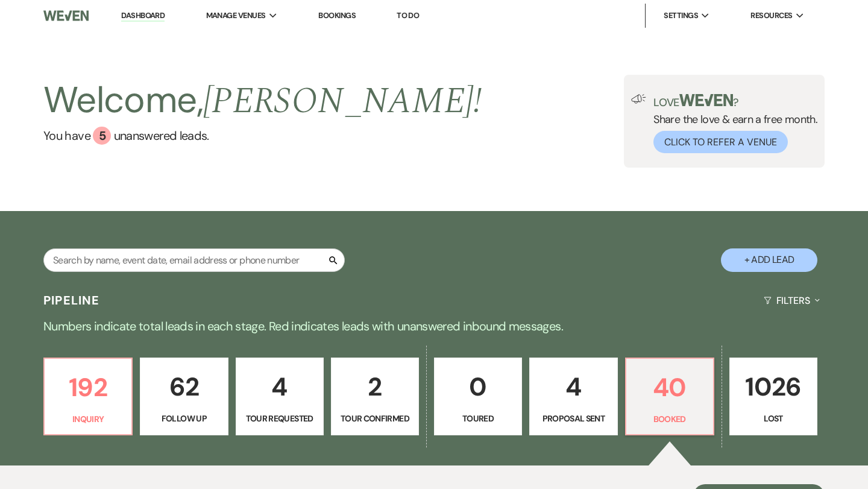 Image resolution: width=868 pixels, height=489 pixels. What do you see at coordinates (375, 397) in the screenshot?
I see `a: 2Tour Confirmed` at bounding box center [375, 397].